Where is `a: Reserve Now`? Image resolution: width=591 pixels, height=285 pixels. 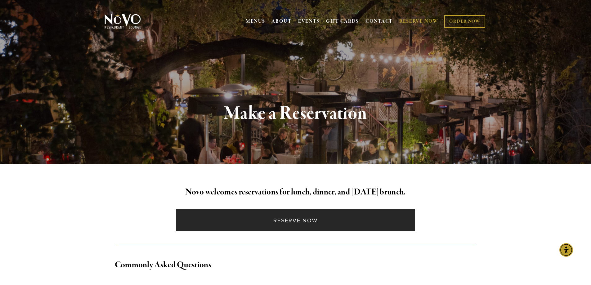
a: Reserve Now is located at coordinates (295, 220).